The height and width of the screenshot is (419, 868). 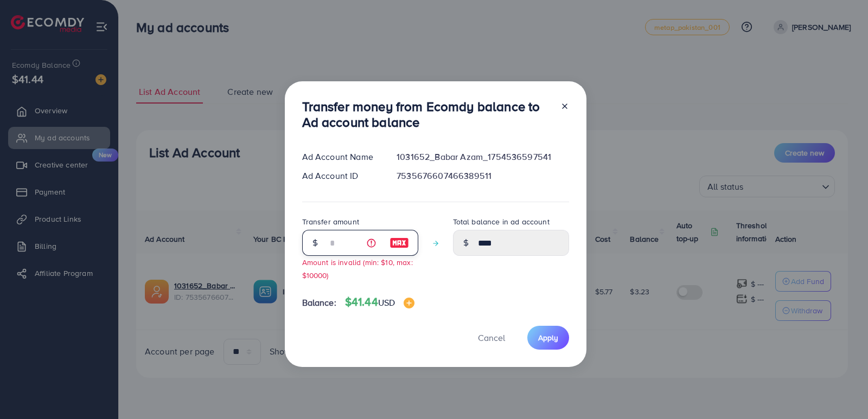 What do you see at coordinates (319, 303) in the screenshot?
I see `span: Balance:` at bounding box center [319, 303].